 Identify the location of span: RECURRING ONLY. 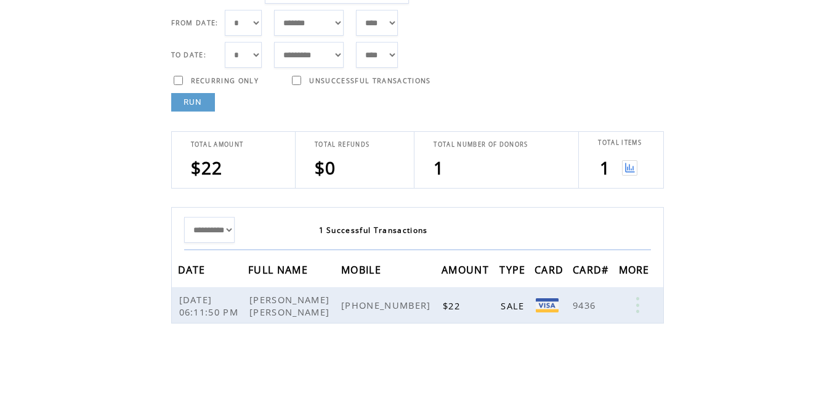
(225, 81).